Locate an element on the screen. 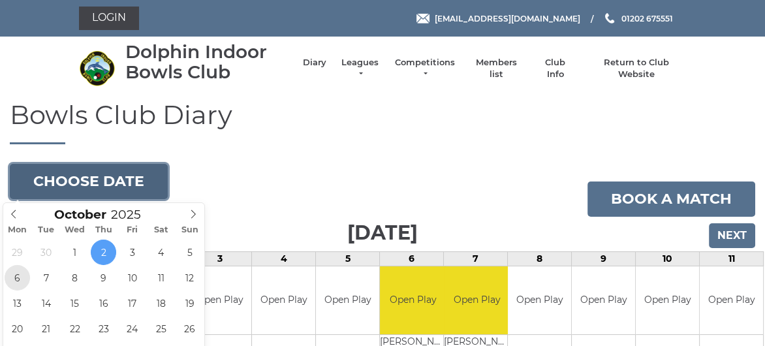 This screenshot has width=765, height=346. span: October 6, 2025 is located at coordinates (17, 277).